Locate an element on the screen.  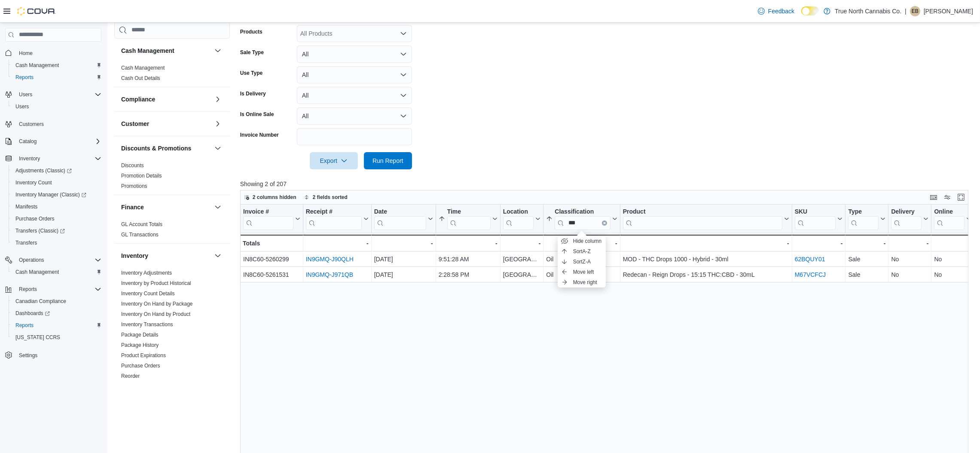
a: 62BQUY01 is located at coordinates (809, 260).